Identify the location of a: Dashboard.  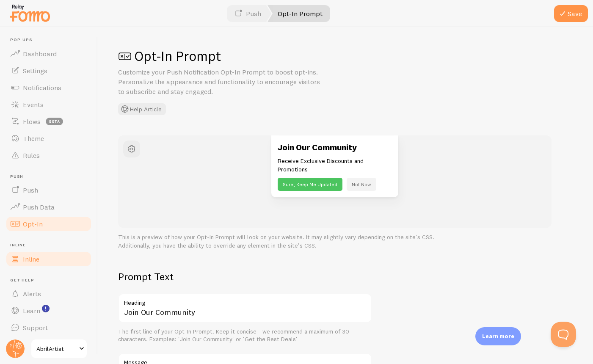
(49, 54).